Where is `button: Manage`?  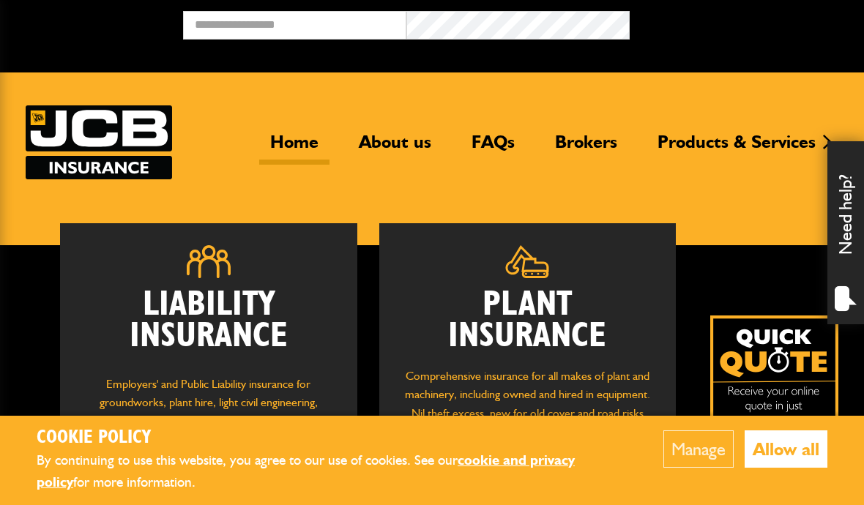
button: Manage is located at coordinates (698, 449).